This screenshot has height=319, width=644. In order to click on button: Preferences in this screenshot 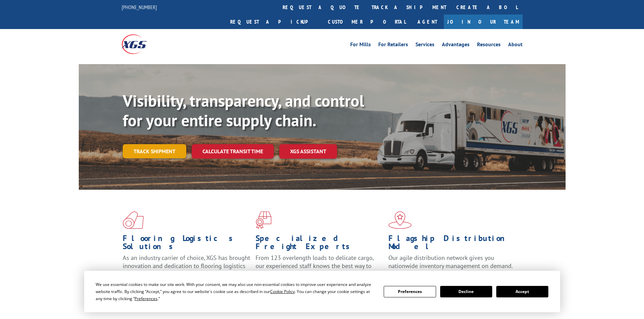, I will do `click(410, 292)`.